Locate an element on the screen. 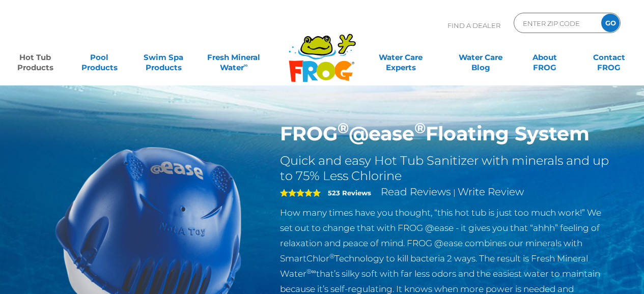 This screenshot has width=644, height=294. a: Fresh MineralWater∞ is located at coordinates (234, 57).